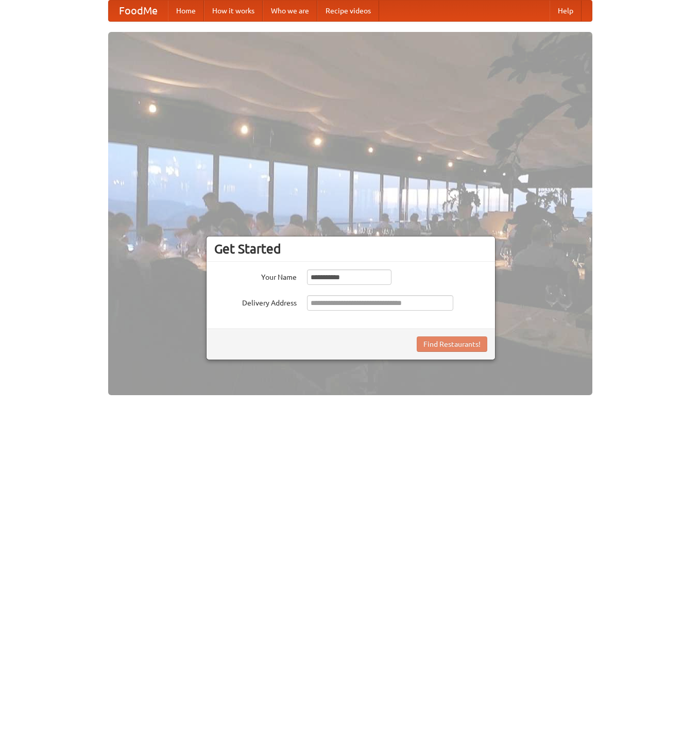  What do you see at coordinates (566, 11) in the screenshot?
I see `a: Help` at bounding box center [566, 11].